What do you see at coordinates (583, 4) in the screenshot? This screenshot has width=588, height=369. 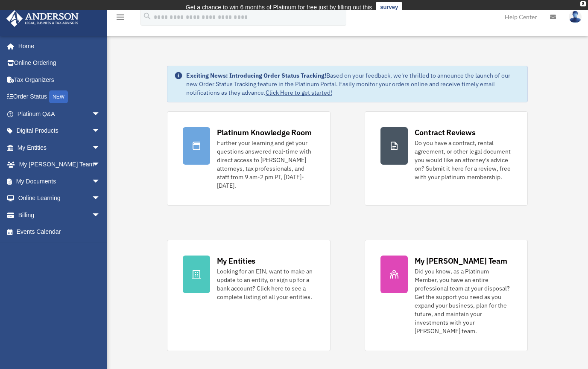 I see `div: close` at bounding box center [583, 4].